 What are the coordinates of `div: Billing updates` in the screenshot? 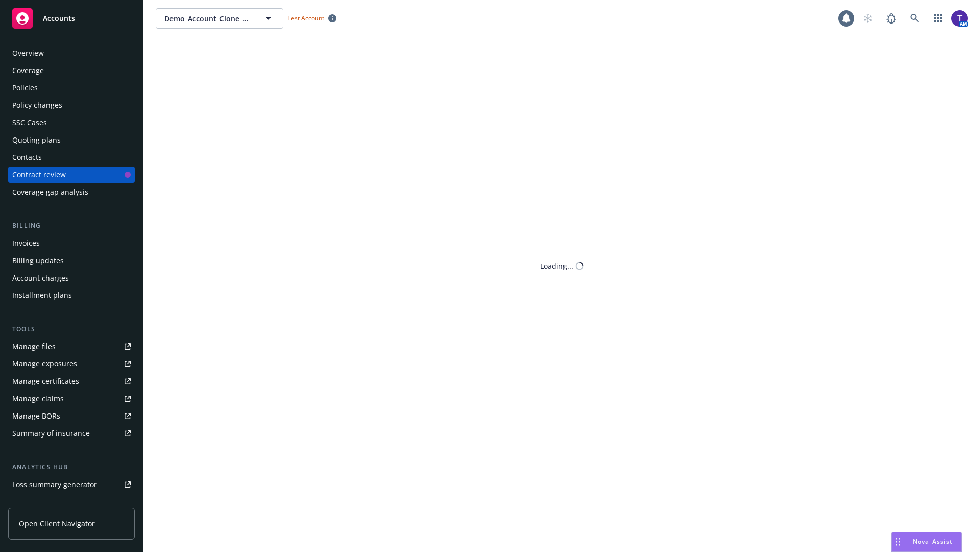 It's located at (38, 260).